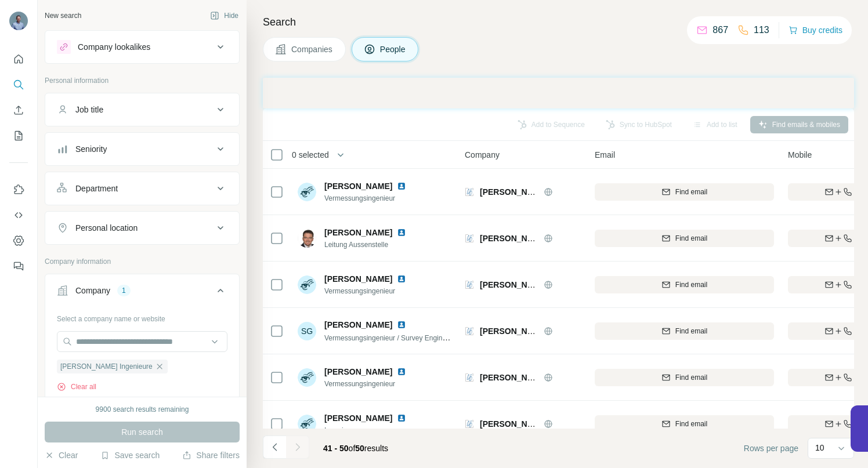 This screenshot has width=868, height=468. I want to click on button: Clear, so click(61, 456).